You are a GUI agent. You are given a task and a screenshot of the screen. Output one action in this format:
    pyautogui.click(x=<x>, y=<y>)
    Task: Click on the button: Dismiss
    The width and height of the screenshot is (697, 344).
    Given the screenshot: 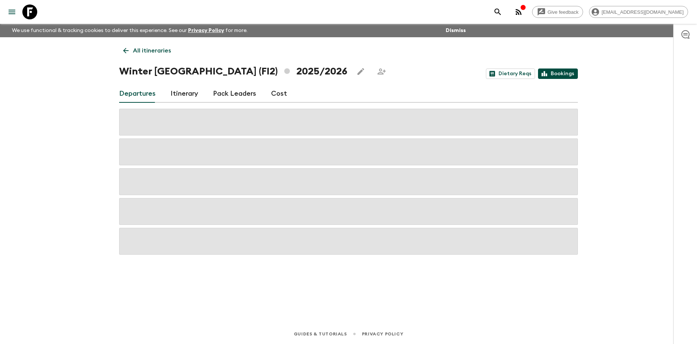 What is the action you would take?
    pyautogui.click(x=456, y=31)
    